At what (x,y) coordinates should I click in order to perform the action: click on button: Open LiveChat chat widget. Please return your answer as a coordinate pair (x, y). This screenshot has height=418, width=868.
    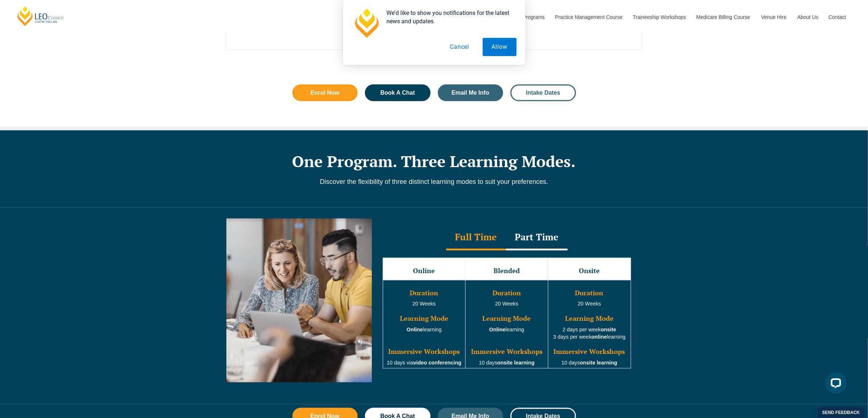
    Looking at the image, I should click on (17, 14).